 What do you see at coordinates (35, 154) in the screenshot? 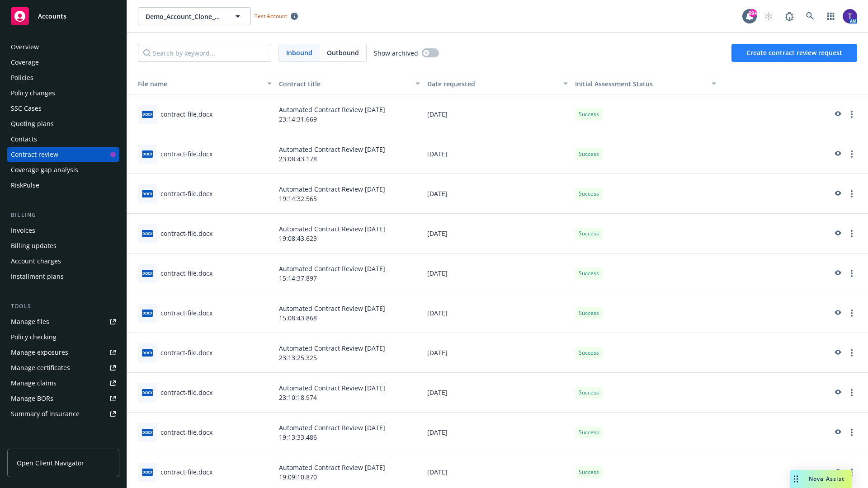
I see `div: Contract review` at bounding box center [35, 154].